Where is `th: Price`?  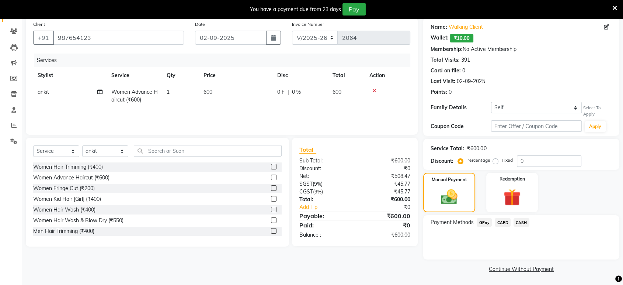
th: Price is located at coordinates (236, 75).